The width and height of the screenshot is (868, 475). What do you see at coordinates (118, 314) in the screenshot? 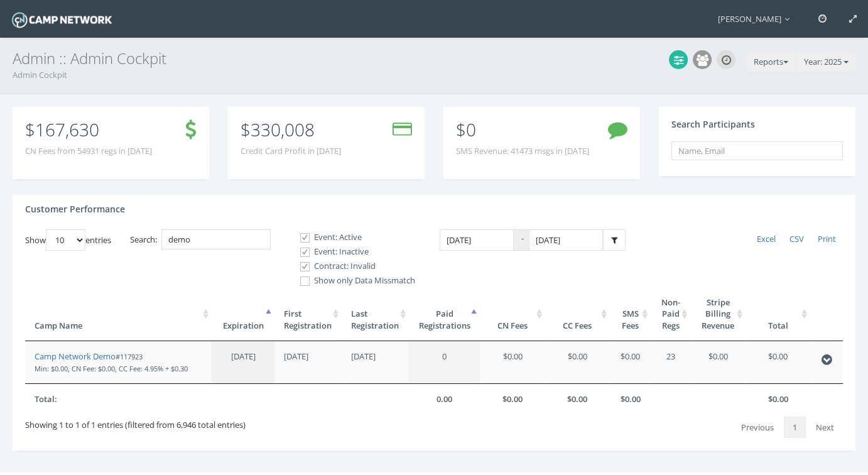
I see `th: Camp Name: activate to sort column ascending` at bounding box center [118, 314].